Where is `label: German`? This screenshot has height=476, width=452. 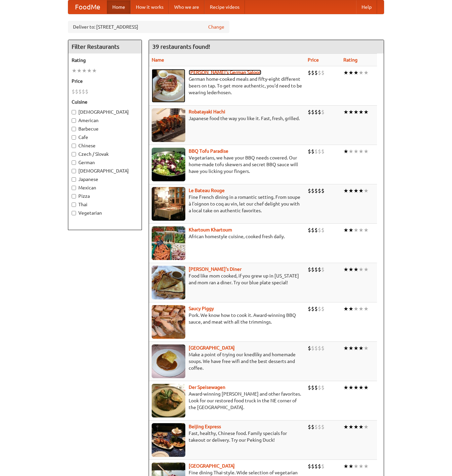 label: German is located at coordinates (105, 162).